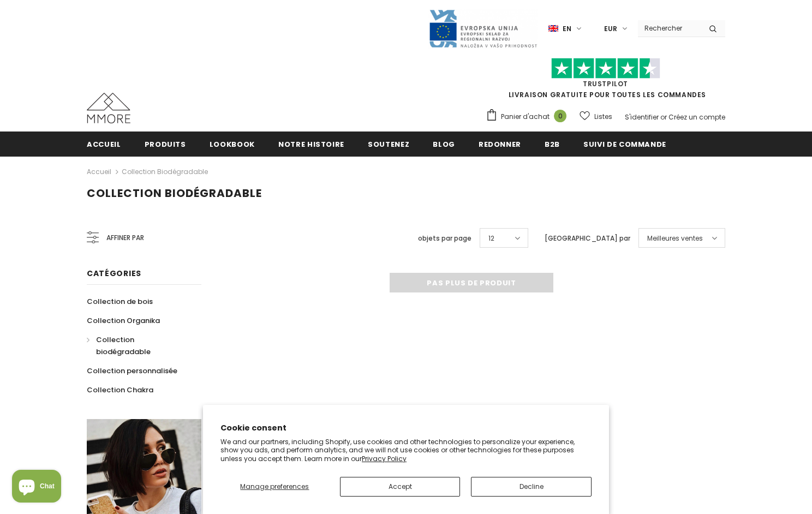 The width and height of the screenshot is (812, 514). I want to click on a: Javni Razpis, so click(483, 28).